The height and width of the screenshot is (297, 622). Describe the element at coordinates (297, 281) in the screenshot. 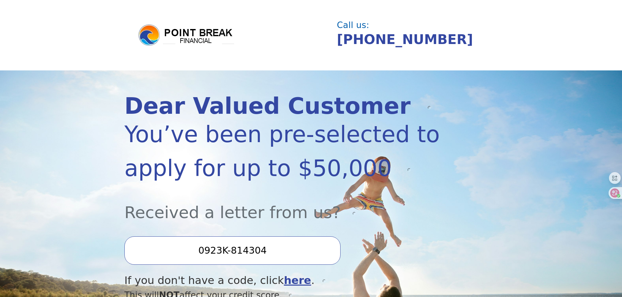

I see `b: here` at that location.